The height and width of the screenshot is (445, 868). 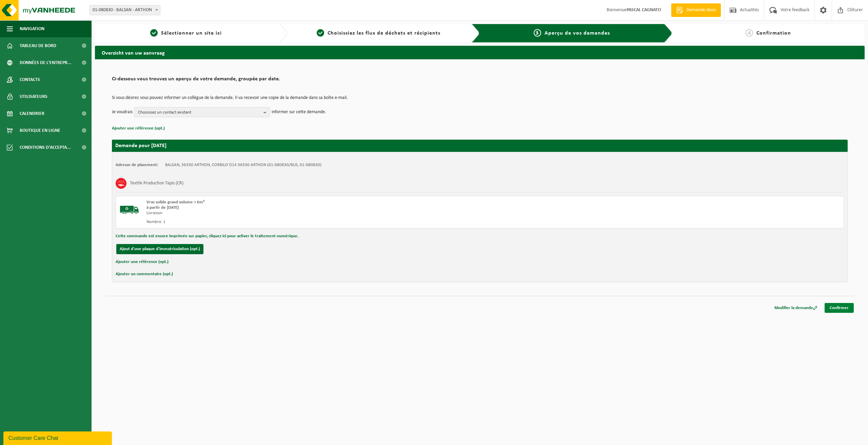 I want to click on span: Aperçu de vos demandes, so click(x=577, y=33).